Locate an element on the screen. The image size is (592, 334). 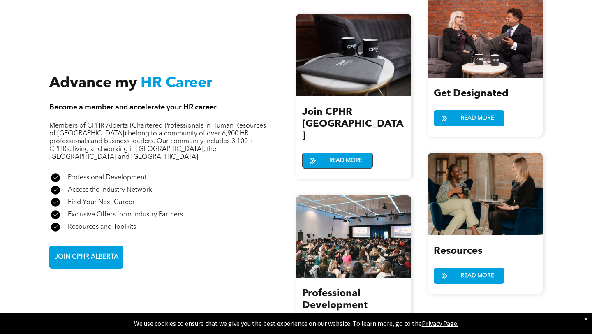
span: Exclusive Offers from Industry Partners is located at coordinates (125, 215).